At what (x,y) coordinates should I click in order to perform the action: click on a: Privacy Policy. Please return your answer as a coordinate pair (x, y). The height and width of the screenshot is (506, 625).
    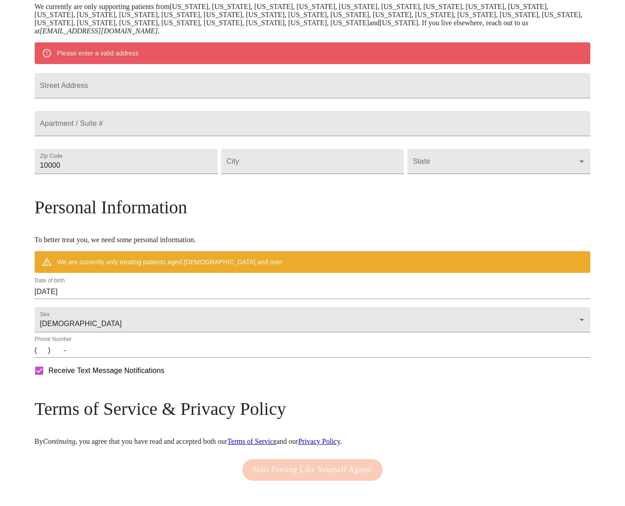
    Looking at the image, I should click on (319, 441).